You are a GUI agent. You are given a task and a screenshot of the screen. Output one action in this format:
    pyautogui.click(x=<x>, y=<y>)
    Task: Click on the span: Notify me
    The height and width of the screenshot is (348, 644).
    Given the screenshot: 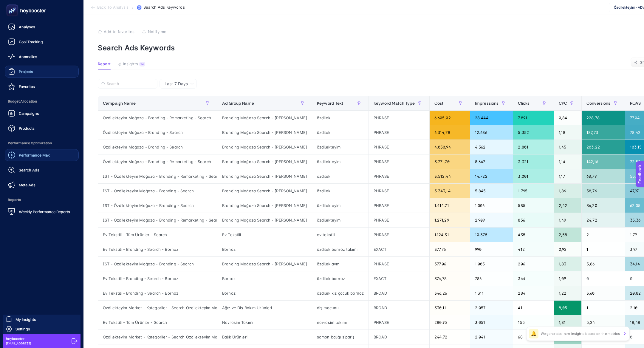 What is the action you would take?
    pyautogui.click(x=157, y=31)
    